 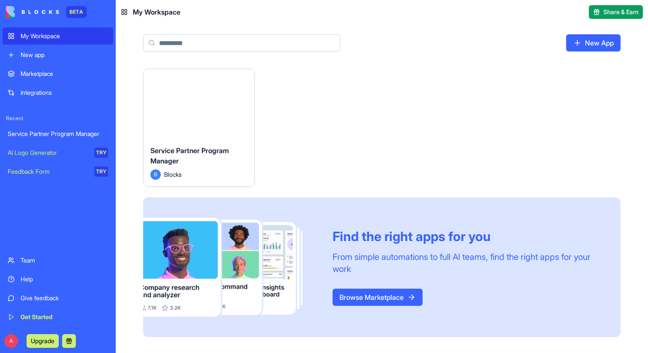 What do you see at coordinates (58, 36) in the screenshot?
I see `a: My Workspace` at bounding box center [58, 36].